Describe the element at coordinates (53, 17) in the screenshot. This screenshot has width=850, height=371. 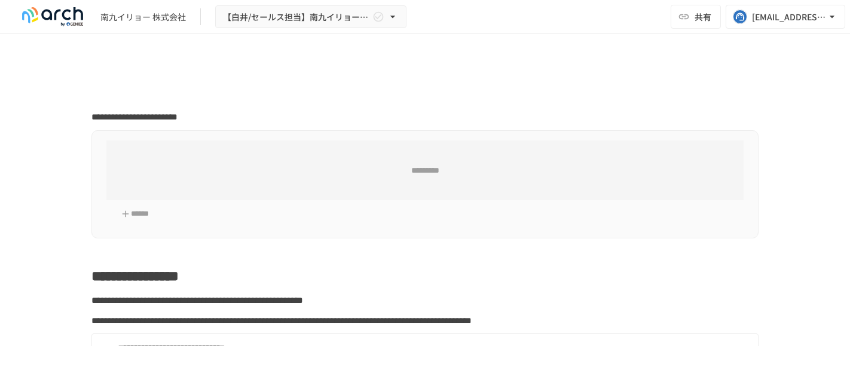
I see `img: logo-default@2x-9cf2c760.svg` at that location.